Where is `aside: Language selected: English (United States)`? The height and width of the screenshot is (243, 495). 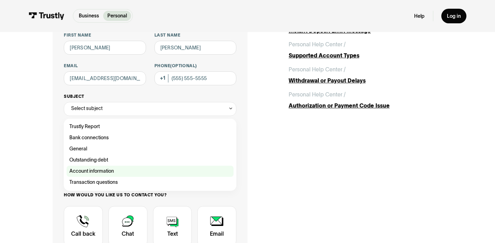
aside: Language selected: English (United States) is located at coordinates (24, 236).